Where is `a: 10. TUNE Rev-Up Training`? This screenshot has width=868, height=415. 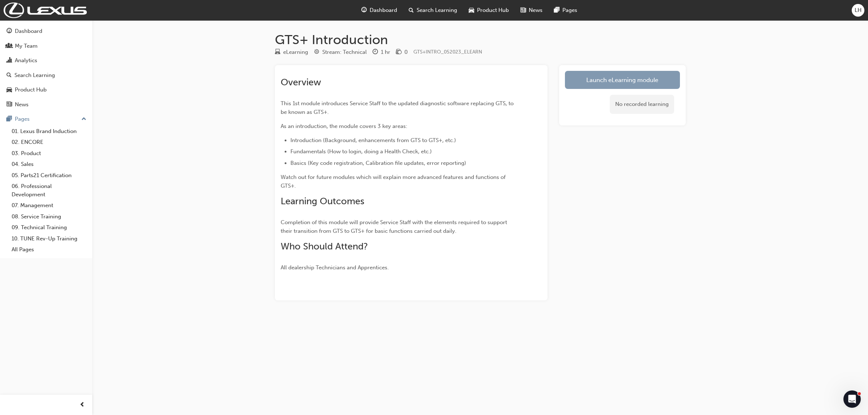 a: 10. TUNE Rev-Up Training is located at coordinates (49, 239).